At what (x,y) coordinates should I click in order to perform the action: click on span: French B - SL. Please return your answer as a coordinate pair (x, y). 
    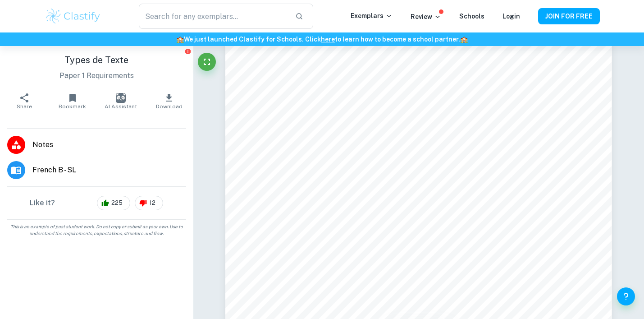
    Looking at the image, I should click on (109, 170).